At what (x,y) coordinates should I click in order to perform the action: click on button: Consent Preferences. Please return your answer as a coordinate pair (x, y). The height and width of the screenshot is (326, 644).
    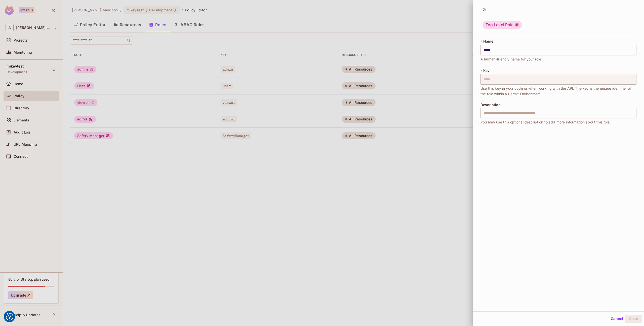
    Looking at the image, I should click on (10, 316).